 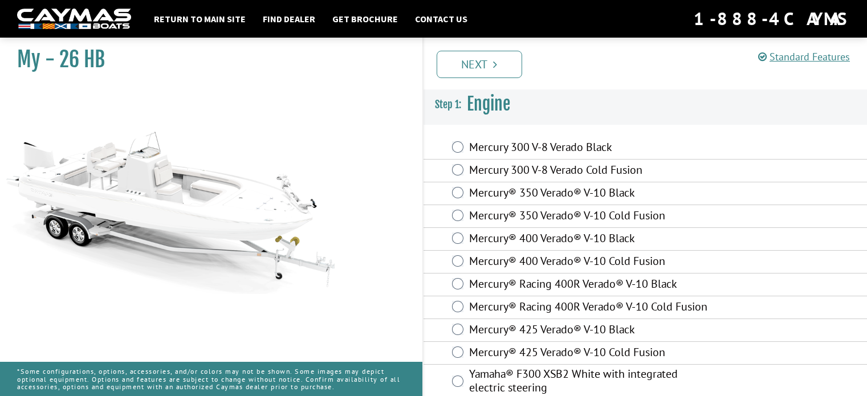 What do you see at coordinates (205, 59) in the screenshot?
I see `h1: My - 26 HB` at bounding box center [205, 59].